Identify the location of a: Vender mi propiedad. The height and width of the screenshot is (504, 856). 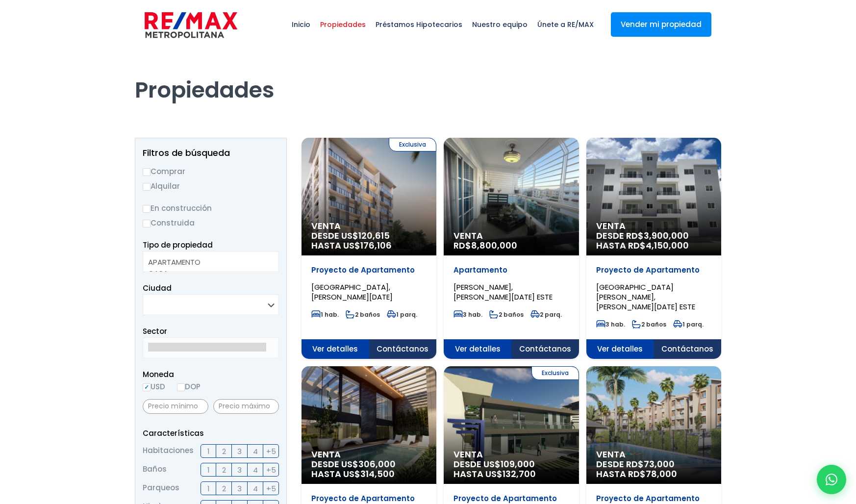
(661, 25).